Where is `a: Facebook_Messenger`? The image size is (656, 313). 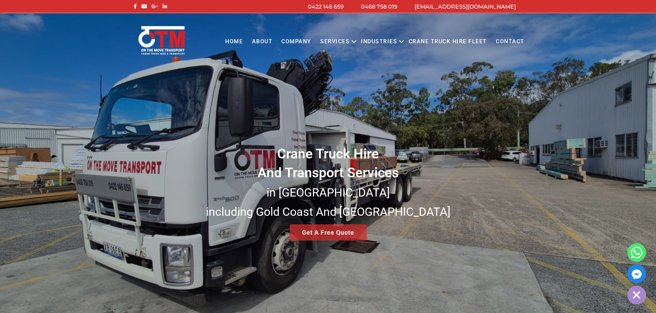
a: Facebook_Messenger is located at coordinates (636, 274).